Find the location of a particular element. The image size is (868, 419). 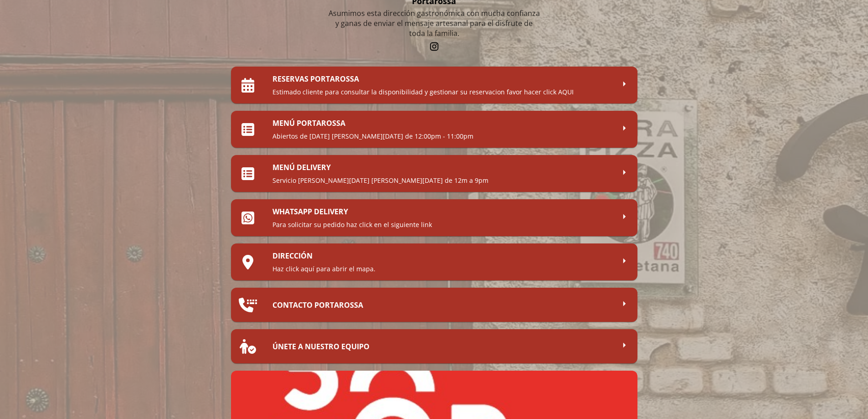

h2: ÚNETE A NUESTRO EQUIPO is located at coordinates (443, 347).